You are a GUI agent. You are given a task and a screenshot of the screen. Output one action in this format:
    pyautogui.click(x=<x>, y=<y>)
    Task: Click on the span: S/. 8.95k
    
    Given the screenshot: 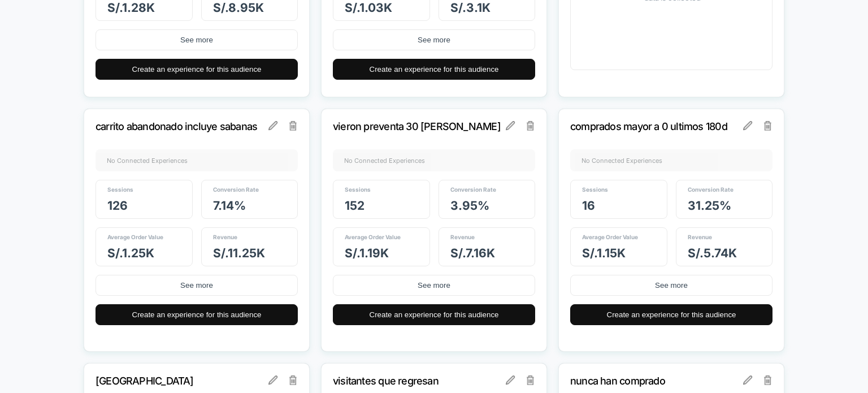 What is the action you would take?
    pyautogui.click(x=239, y=8)
    